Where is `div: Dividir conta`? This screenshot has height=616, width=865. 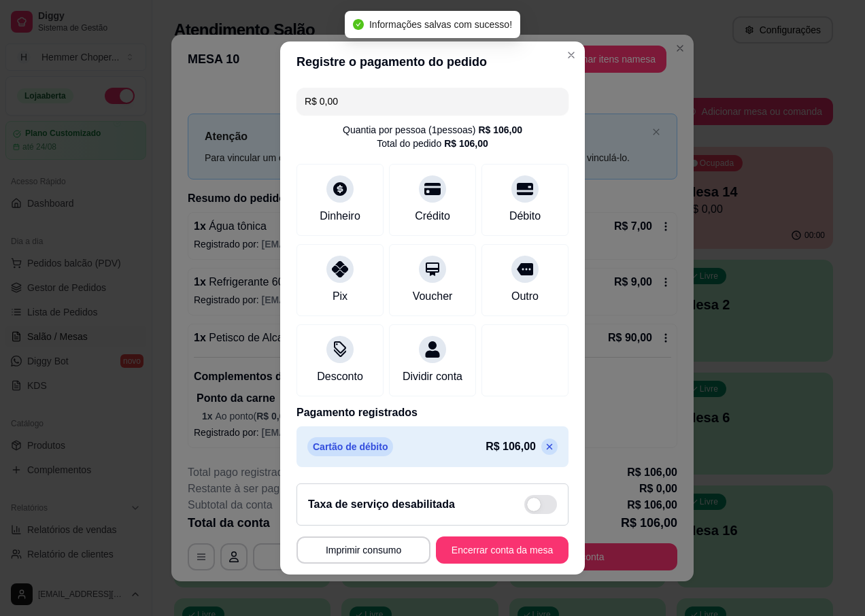
div: Dividir conta is located at coordinates (433, 377).